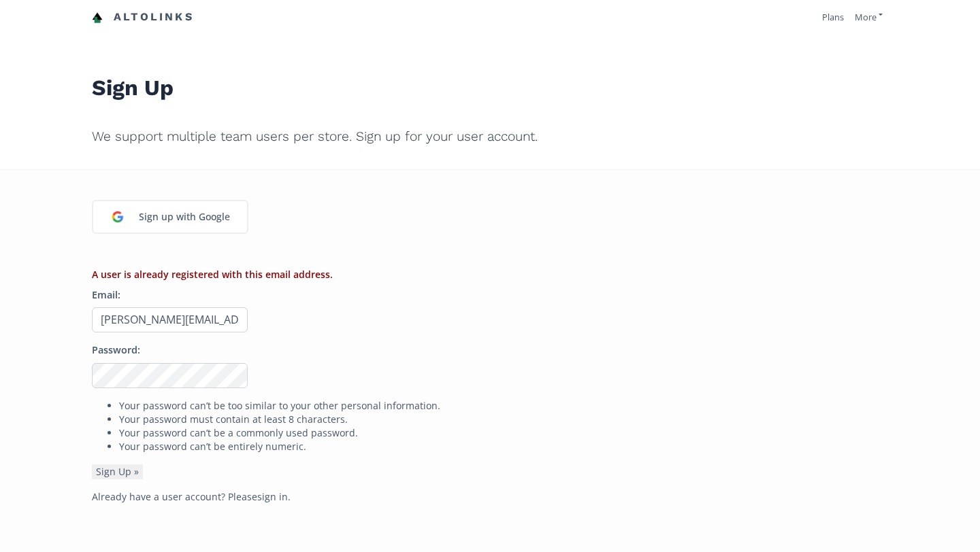 Image resolution: width=980 pixels, height=552 pixels. Describe the element at coordinates (504, 447) in the screenshot. I see `li: Your password can’t be entirely numeric.` at that location.